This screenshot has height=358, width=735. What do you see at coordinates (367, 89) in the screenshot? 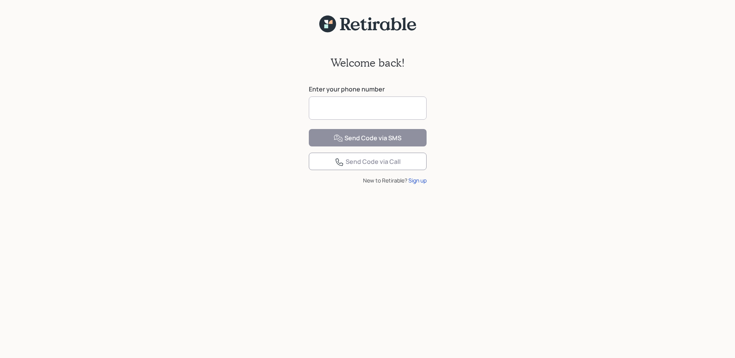
I see `label: Enter your phone number` at bounding box center [367, 89].